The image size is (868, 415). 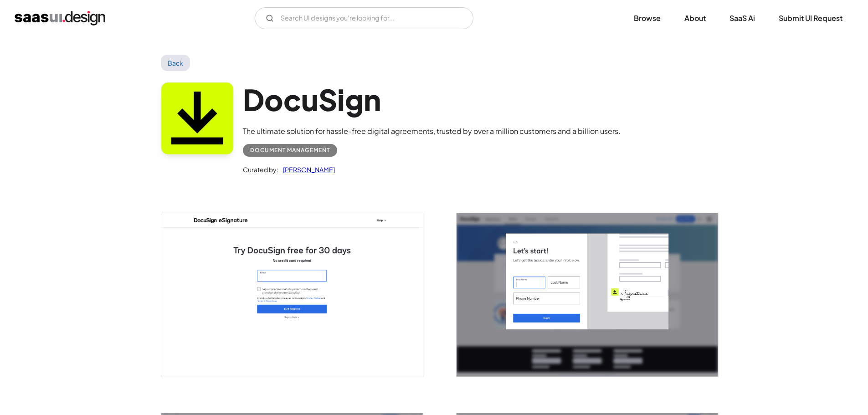 What do you see at coordinates (290, 151) in the screenshot?
I see `div: Document Management` at bounding box center [290, 151].